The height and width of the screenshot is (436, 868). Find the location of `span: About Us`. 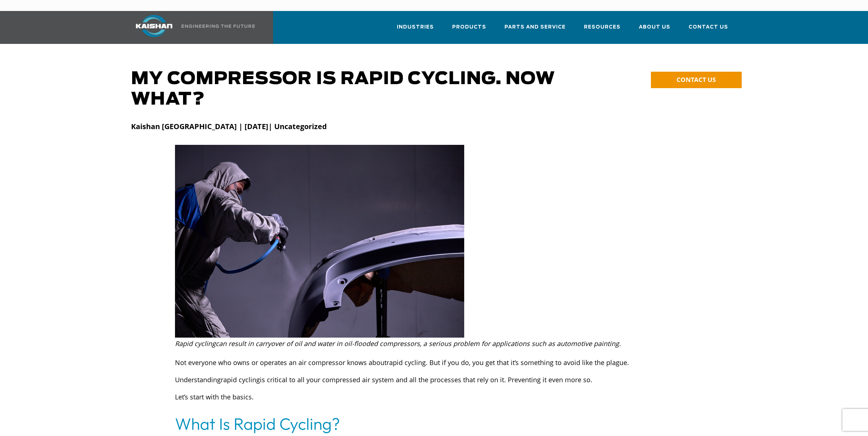

span: About Us is located at coordinates (655, 27).